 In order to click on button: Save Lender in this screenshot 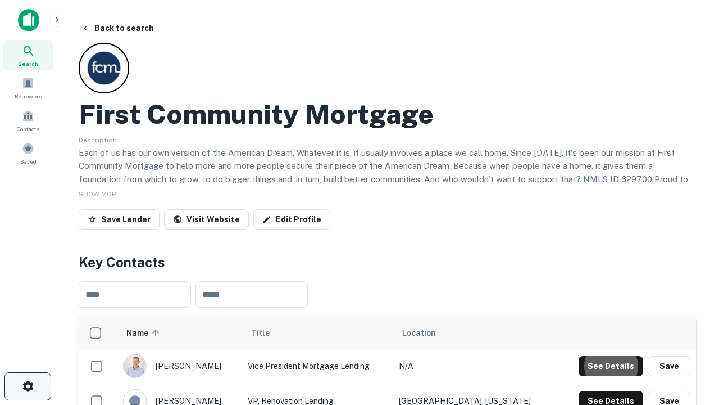, I will do `click(119, 219)`.